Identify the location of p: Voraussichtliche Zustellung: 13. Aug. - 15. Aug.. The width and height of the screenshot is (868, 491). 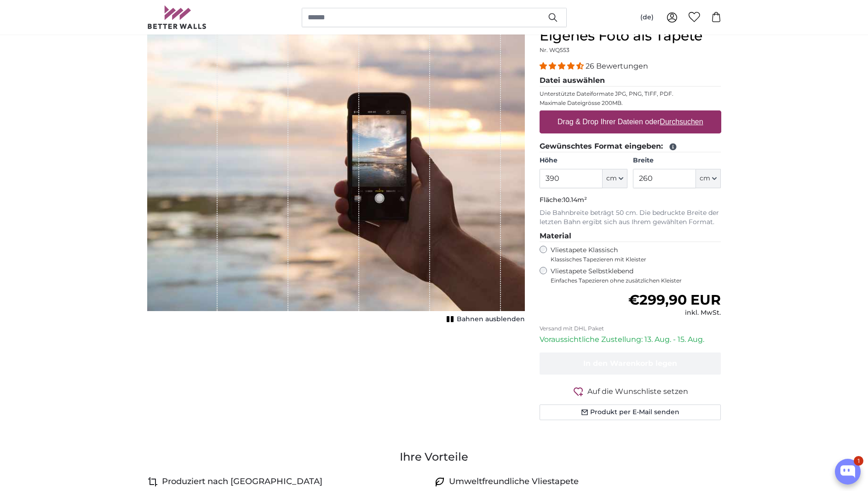
(630, 339).